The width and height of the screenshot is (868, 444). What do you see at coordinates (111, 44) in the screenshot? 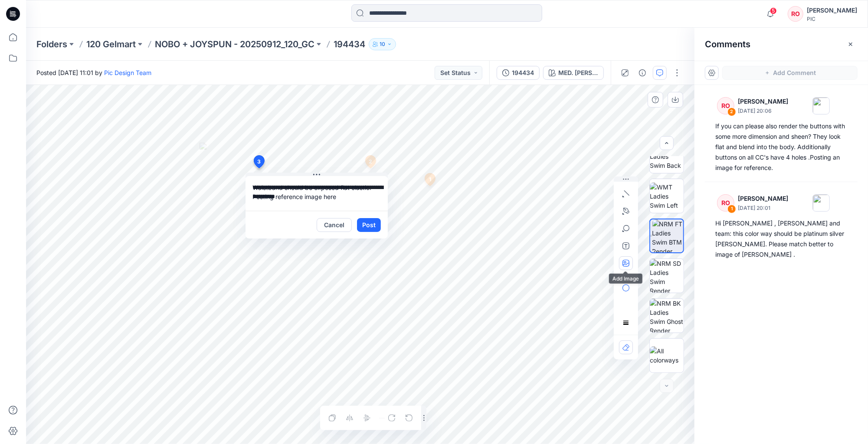
I see `a: 120 Gelmart` at bounding box center [111, 44].